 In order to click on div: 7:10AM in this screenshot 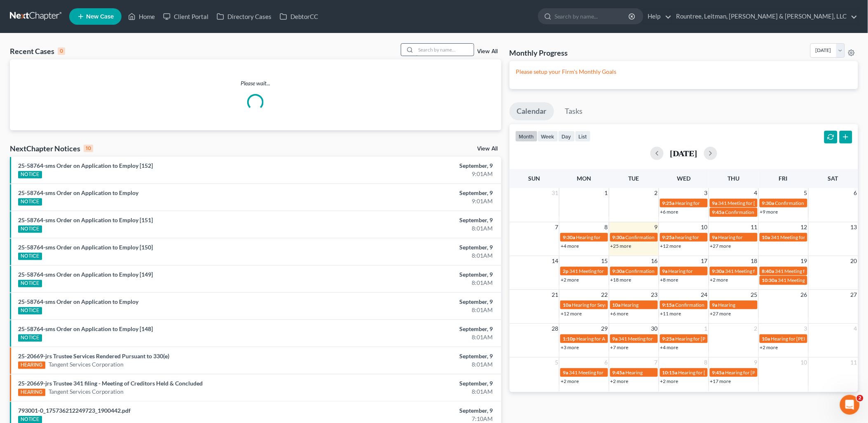, I will do `click(416, 418)`.